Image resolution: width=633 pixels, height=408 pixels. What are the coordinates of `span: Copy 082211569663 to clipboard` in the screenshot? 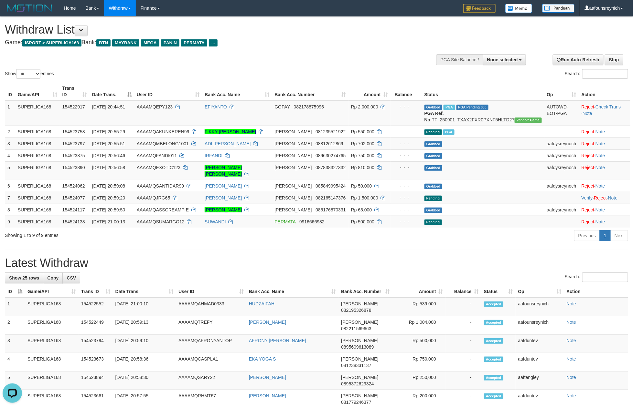 It's located at (356, 329).